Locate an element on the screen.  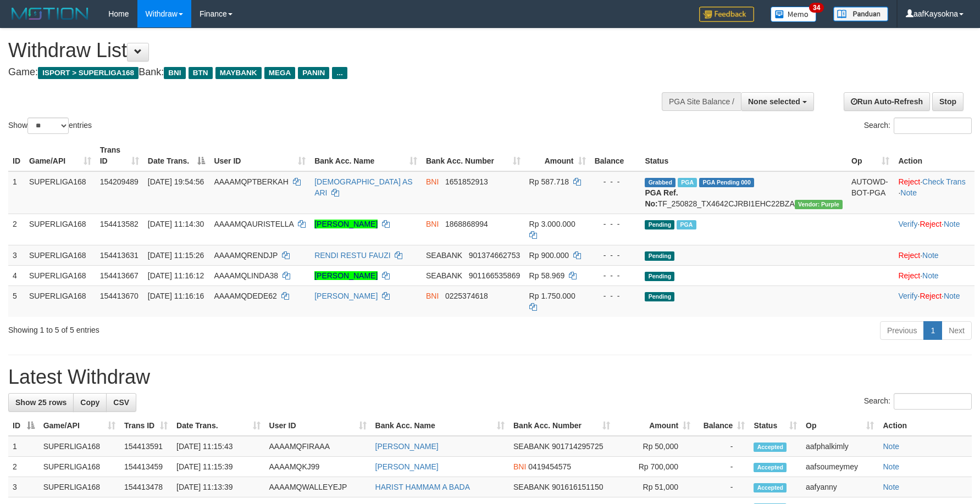
span: AAAAMQPTBERKAH is located at coordinates (250, 182).